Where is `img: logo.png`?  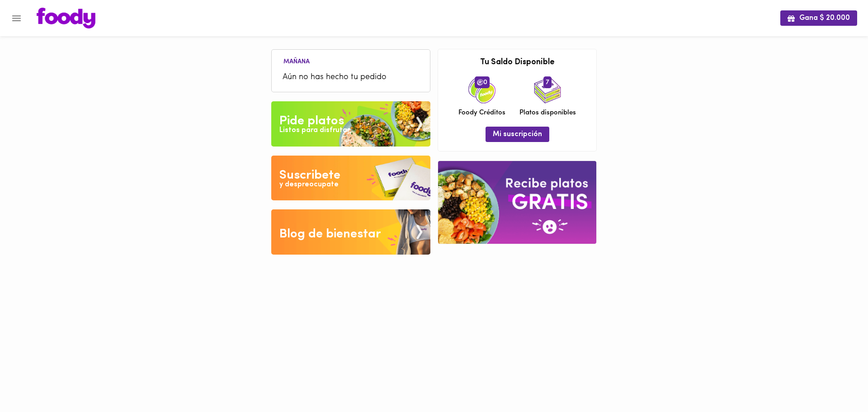
img: logo.png is located at coordinates (66, 18).